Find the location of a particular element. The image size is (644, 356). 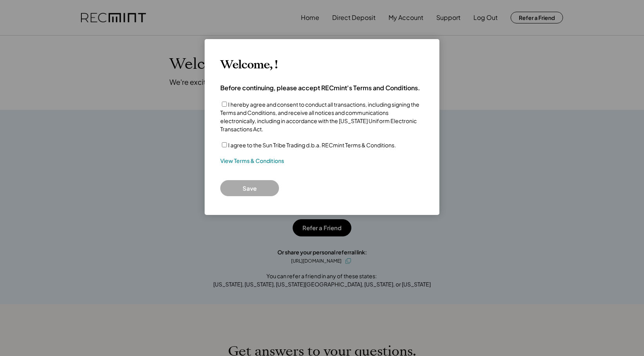

h3: Welcome, ! is located at coordinates (249, 65).